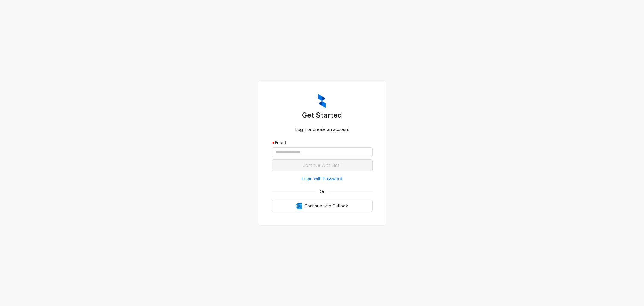  What do you see at coordinates (322, 115) in the screenshot?
I see `h3: Get Started` at bounding box center [322, 115].